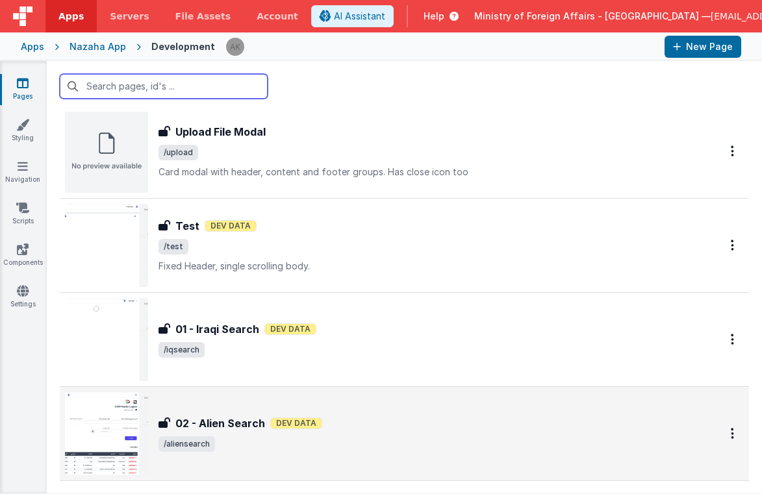 This screenshot has height=494, width=762. I want to click on span: /iqsearch, so click(181, 350).